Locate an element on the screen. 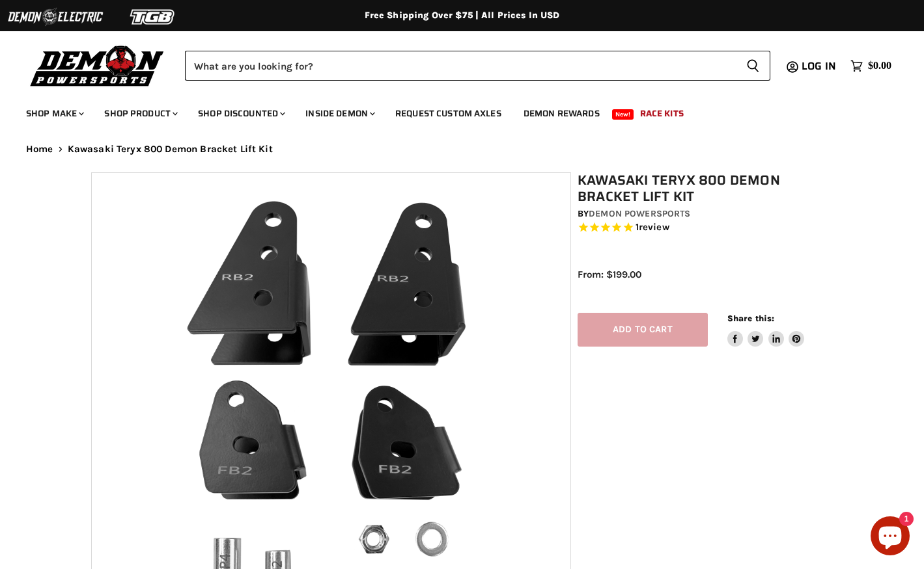 This screenshot has height=569, width=924. div: by is located at coordinates (708, 214).